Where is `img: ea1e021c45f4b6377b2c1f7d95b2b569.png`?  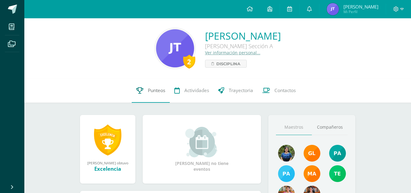 img: ea1e021c45f4b6377b2c1f7d95b2b569.png is located at coordinates (287, 153).